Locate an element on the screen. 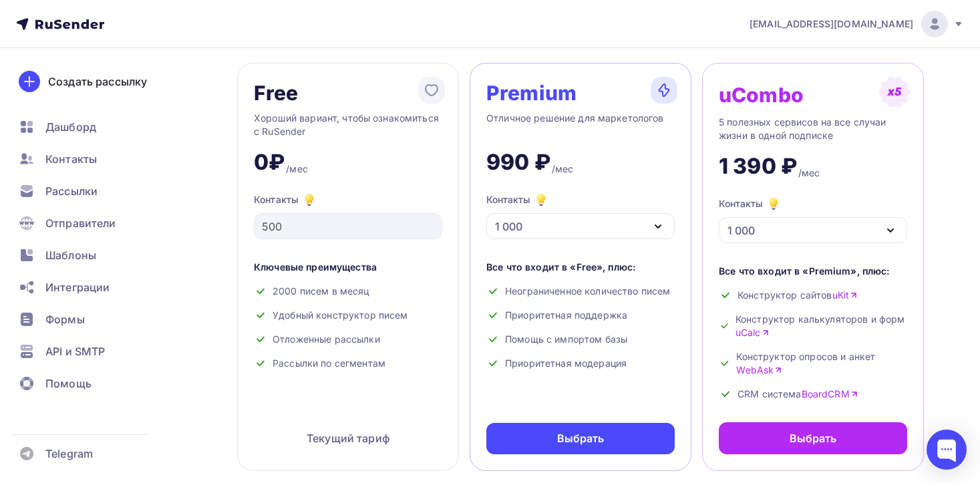 This screenshot has height=483, width=980. span: Рассылки is located at coordinates (72, 191).